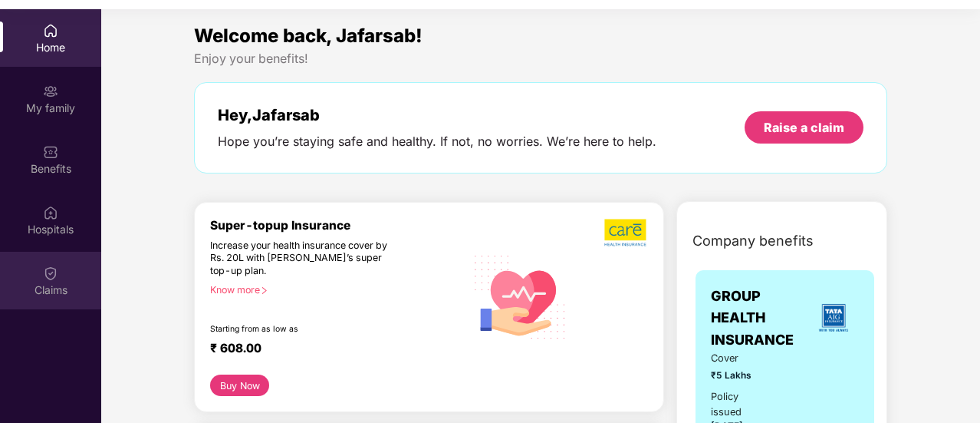  Describe the element at coordinates (305, 329) in the screenshot. I see `div: Starting from as low as` at that location.